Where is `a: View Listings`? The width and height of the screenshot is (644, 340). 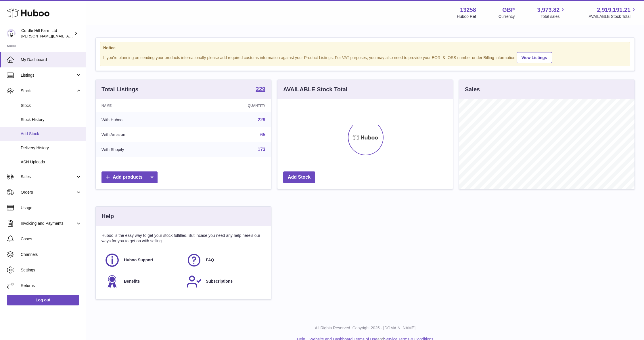
a: View Listings is located at coordinates (534, 58).